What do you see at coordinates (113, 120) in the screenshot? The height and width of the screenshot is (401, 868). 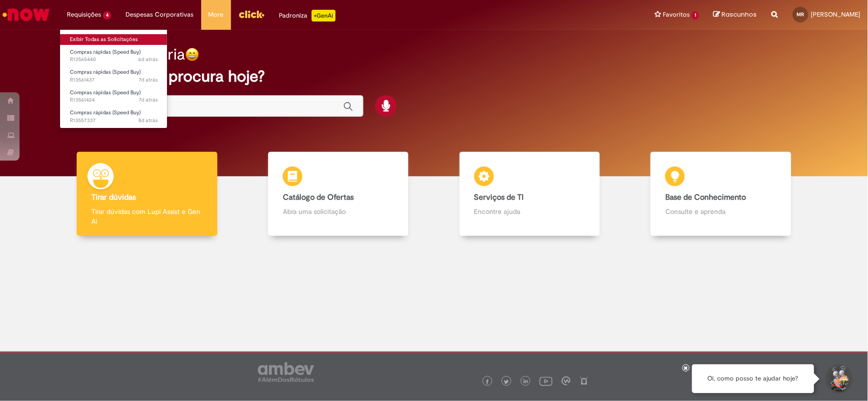 I see `span: R13557337` at bounding box center [113, 120].